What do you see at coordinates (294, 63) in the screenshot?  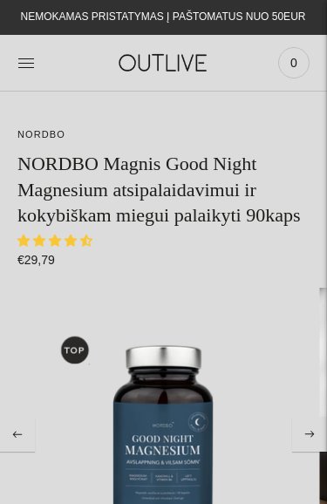 I see `span: 0` at bounding box center [294, 63].